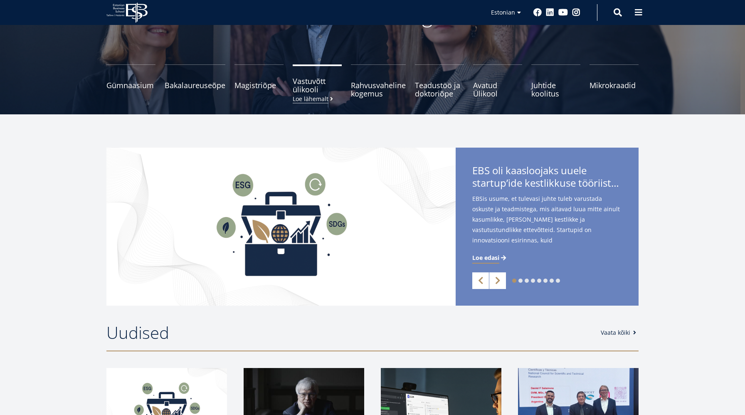 This screenshot has width=745, height=415. Describe the element at coordinates (379, 89) in the screenshot. I see `span: Rahvusvaheline kogemus` at that location.